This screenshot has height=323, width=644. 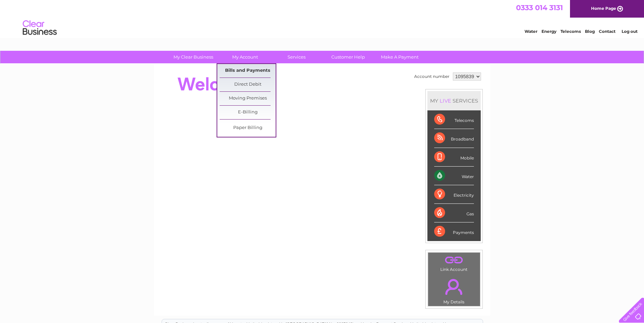 What do you see at coordinates (193, 57) in the screenshot?
I see `a: My Clear Business` at bounding box center [193, 57].